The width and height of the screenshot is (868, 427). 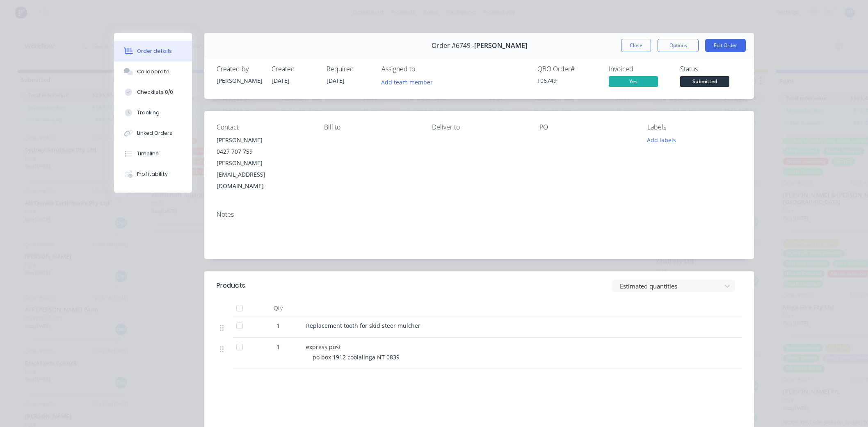 What do you see at coordinates (678, 46) in the screenshot?
I see `button: Options` at bounding box center [678, 46].